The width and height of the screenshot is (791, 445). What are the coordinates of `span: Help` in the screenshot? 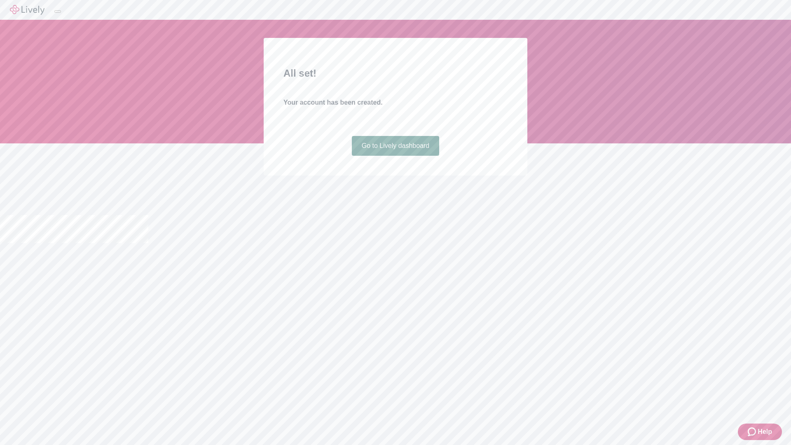 It's located at (765, 432).